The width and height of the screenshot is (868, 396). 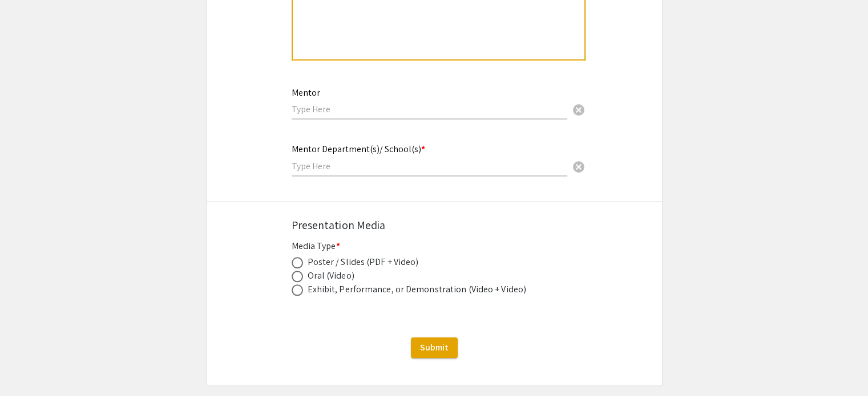 I want to click on mat-label: Mentor, so click(x=306, y=92).